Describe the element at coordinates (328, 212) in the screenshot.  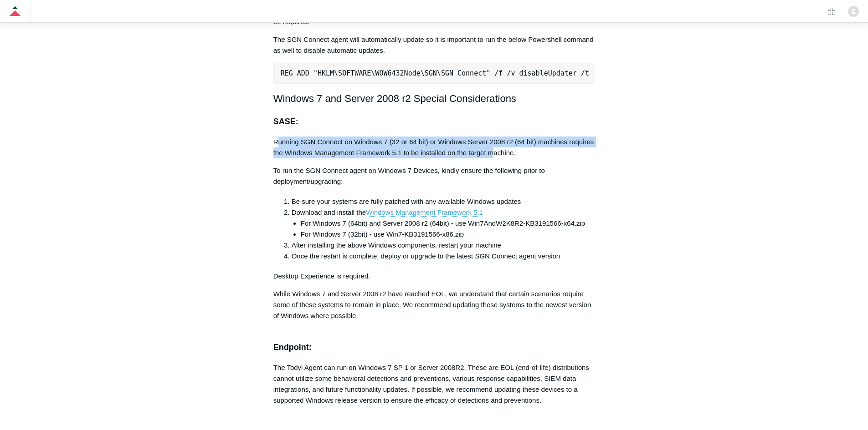
I see `span: Download and install the` at that location.